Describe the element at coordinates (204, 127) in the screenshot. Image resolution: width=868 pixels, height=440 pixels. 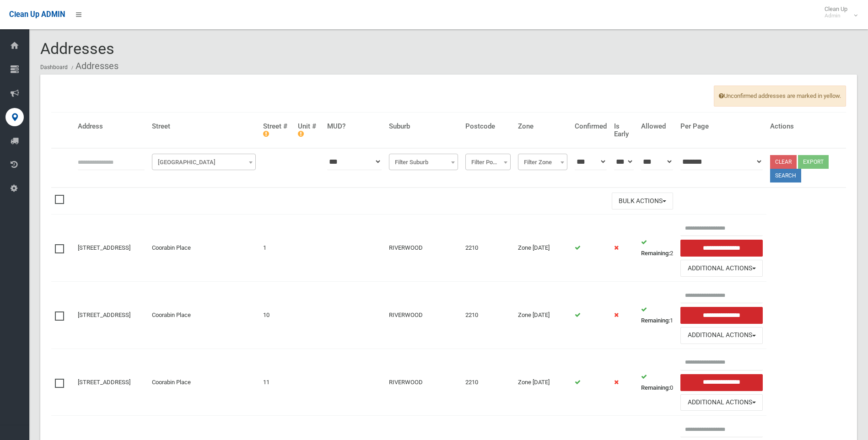
I see `h4: Street` at that location.